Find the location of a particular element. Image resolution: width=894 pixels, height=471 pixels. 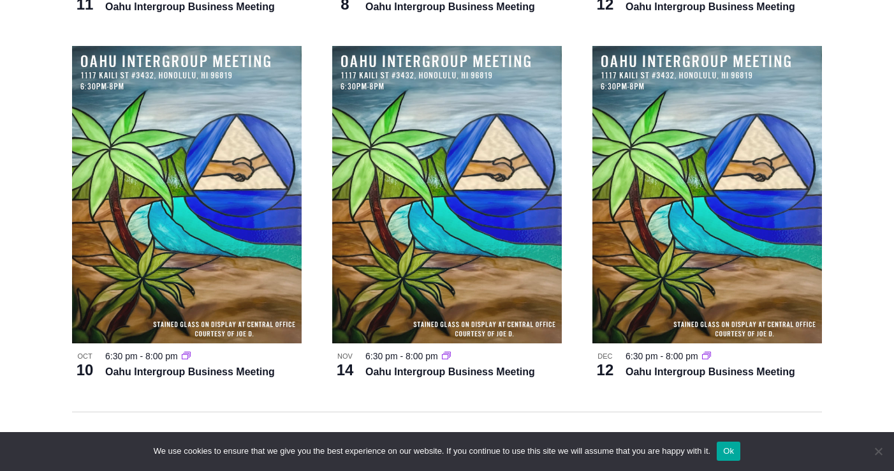

span: 12 is located at coordinates (605, 370).